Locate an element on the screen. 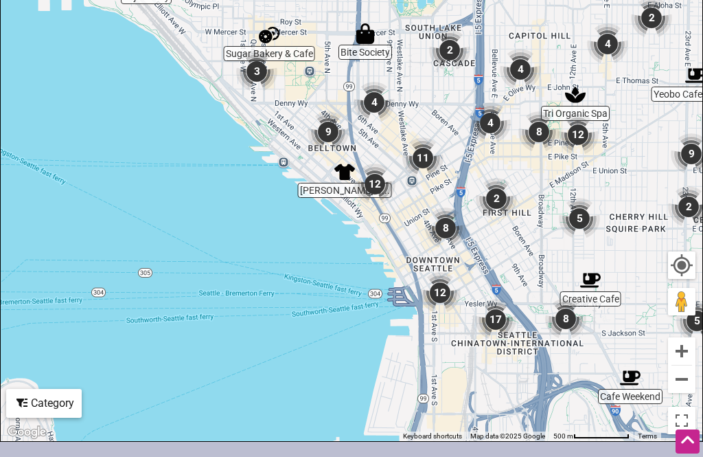 The image size is (703, 457). div: 17 is located at coordinates (496, 319).